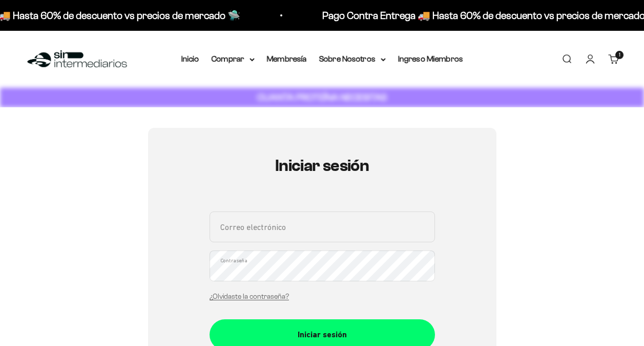 This screenshot has width=644, height=346. What do you see at coordinates (352, 59) in the screenshot?
I see `summary: Sobre Nosotros` at bounding box center [352, 59].